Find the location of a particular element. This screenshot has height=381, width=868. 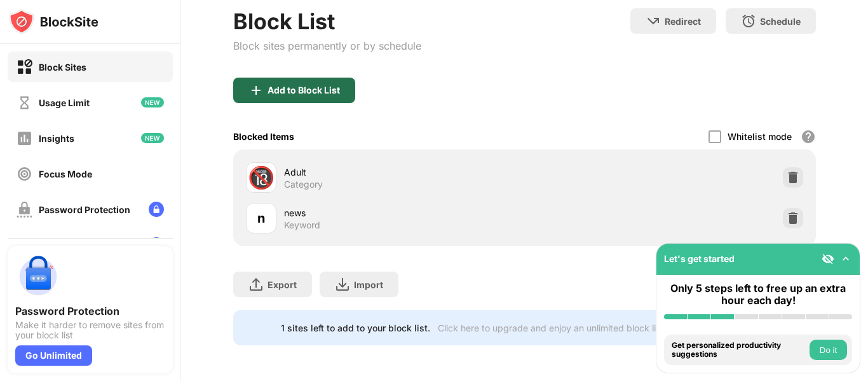

img: push-password-protection.svg is located at coordinates (38, 276).